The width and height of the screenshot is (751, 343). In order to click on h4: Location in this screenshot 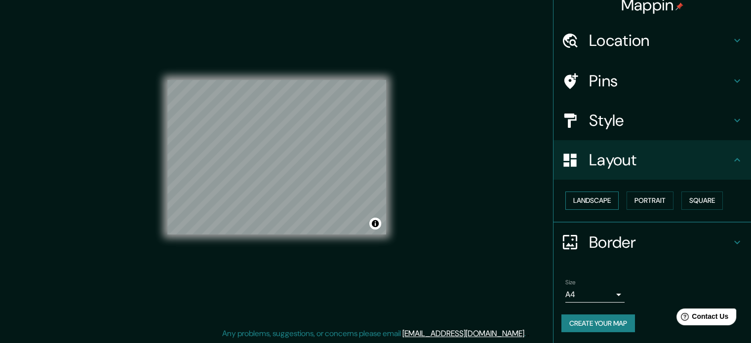, I will do `click(660, 40)`.